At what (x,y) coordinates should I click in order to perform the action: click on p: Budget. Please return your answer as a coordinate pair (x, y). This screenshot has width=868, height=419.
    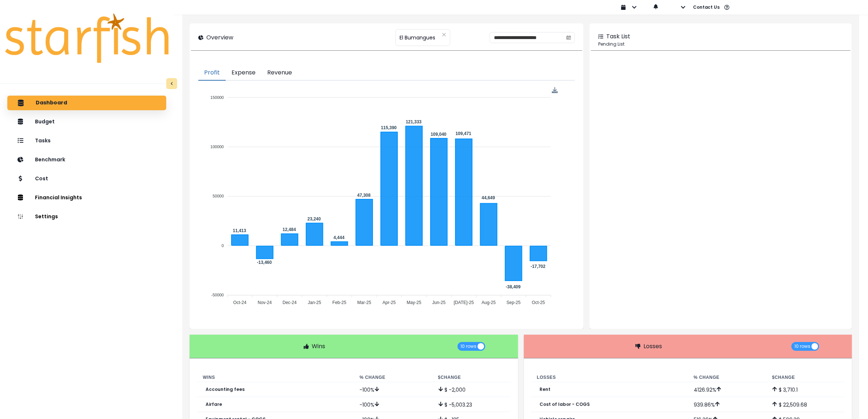
    Looking at the image, I should click on (45, 122).